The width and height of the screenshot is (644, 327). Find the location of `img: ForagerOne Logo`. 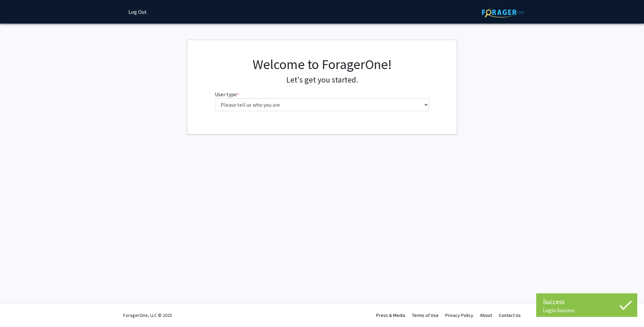

img: ForagerOne Logo is located at coordinates (503, 12).